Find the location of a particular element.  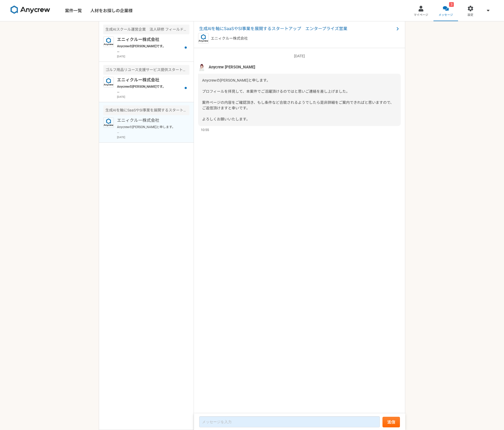

div: 生成AIスクール運営企業 法人研修 フィールドセールスリーダー候補 is located at coordinates (146, 29).